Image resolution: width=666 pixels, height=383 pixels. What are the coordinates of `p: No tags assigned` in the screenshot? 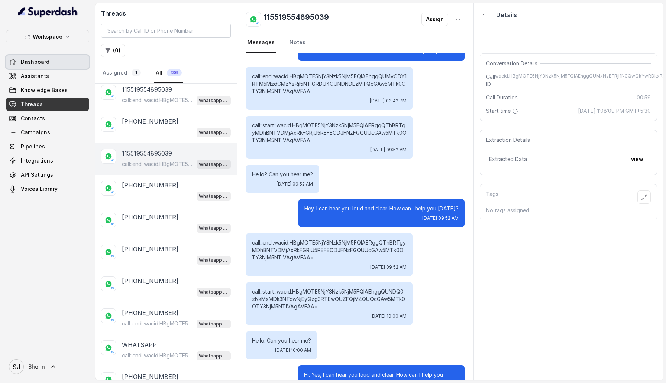 It's located at (568, 211).